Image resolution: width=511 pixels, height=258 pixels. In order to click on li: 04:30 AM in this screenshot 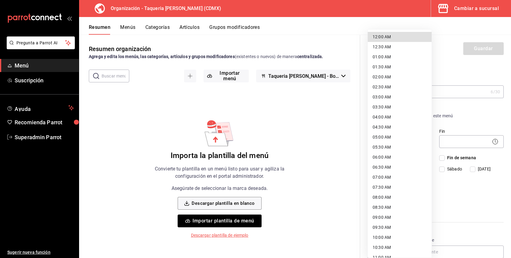, I will do `click(399, 127)`.